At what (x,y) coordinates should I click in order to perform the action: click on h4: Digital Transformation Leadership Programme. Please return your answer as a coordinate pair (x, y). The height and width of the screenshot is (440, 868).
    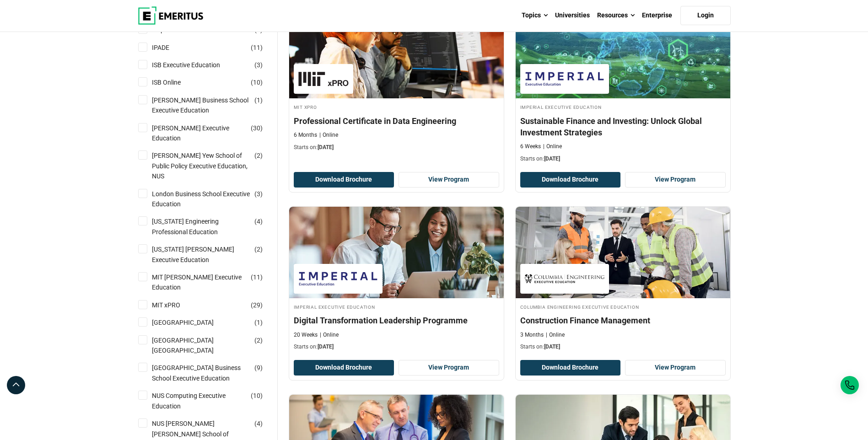
    Looking at the image, I should click on (396, 320).